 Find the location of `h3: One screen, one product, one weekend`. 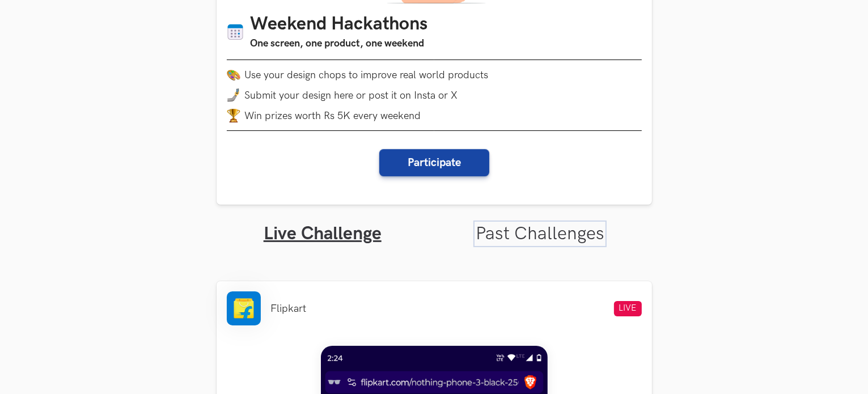

h3: One screen, one product, one weekend is located at coordinates (339, 44).